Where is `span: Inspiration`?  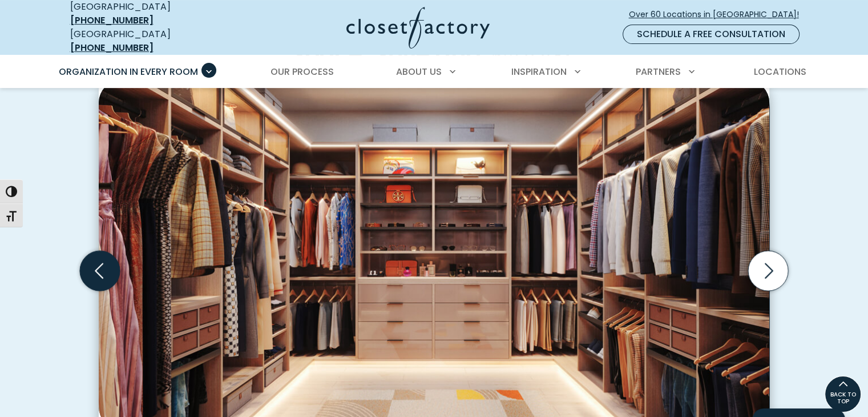 span: Inspiration is located at coordinates (538, 71).